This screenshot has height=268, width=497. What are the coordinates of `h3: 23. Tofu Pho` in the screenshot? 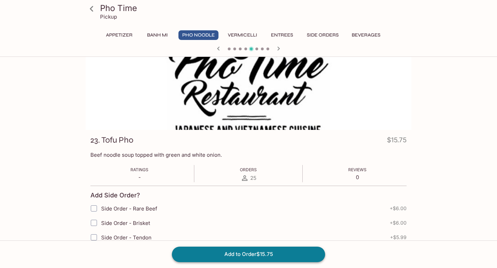 It's located at (112, 140).